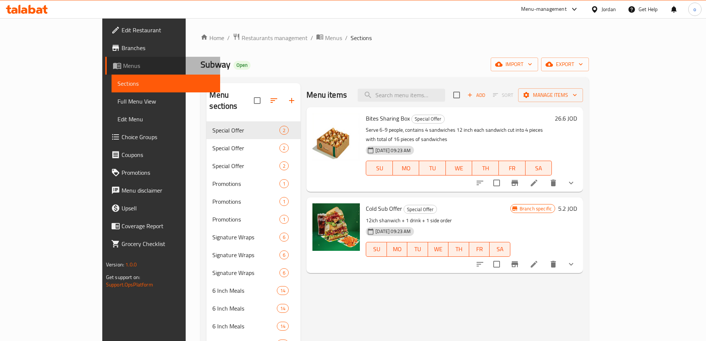 Image resolution: width=706 pixels, height=341 pixels. I want to click on span: Branches, so click(168, 48).